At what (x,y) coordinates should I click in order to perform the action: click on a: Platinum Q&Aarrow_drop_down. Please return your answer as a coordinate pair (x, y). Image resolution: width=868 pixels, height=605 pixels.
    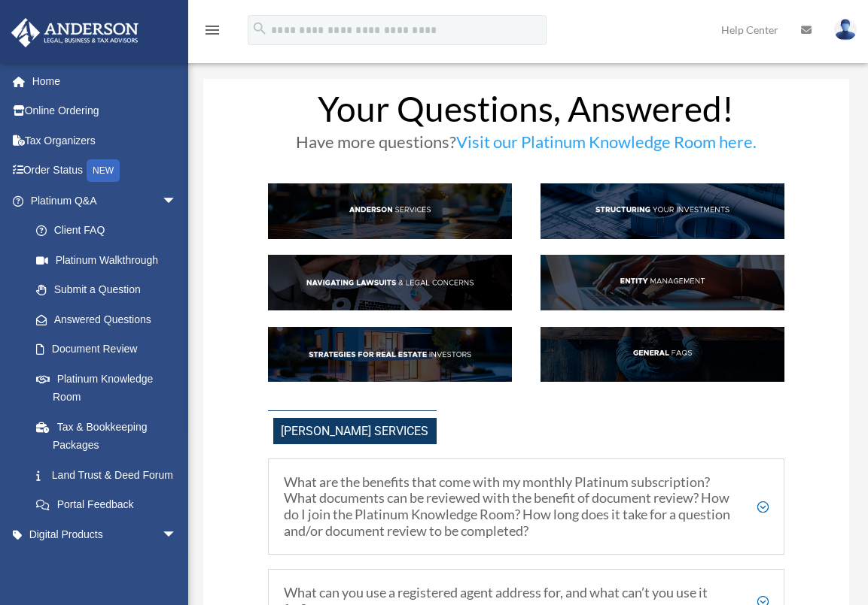
    Looking at the image, I should click on (104, 201).